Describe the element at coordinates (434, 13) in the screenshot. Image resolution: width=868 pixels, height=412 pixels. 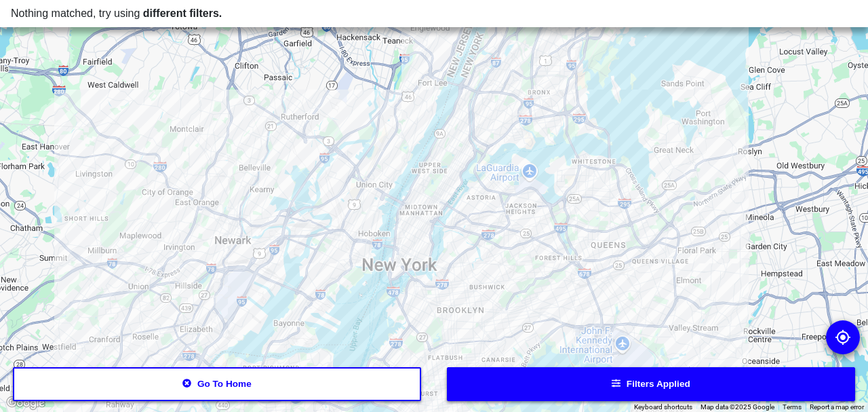
I see `div: Nothing matched, try using` at that location.